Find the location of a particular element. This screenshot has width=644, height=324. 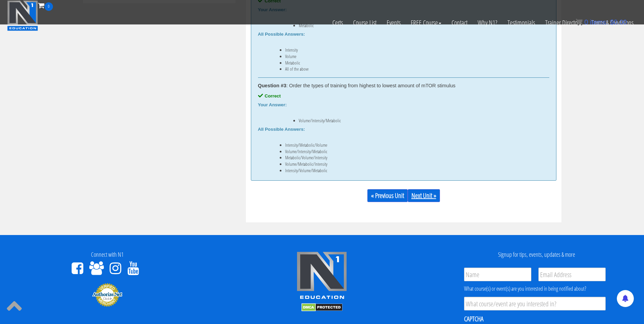

h4: Connect with N1 is located at coordinates (108, 254).